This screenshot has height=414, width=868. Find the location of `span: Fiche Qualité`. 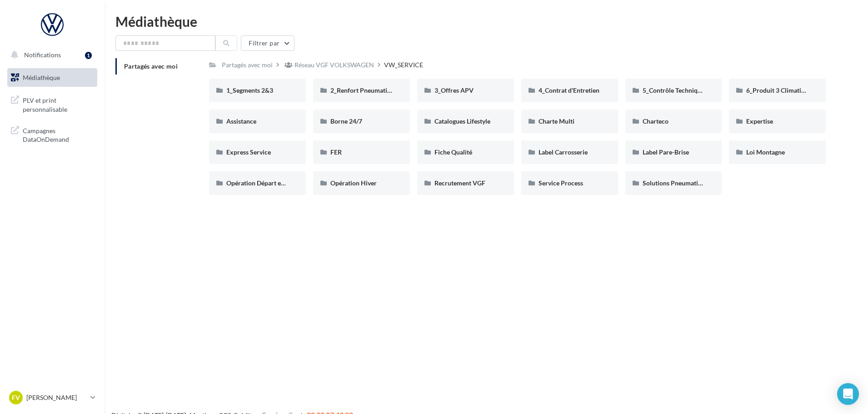

span: Fiche Qualité is located at coordinates (453, 152).